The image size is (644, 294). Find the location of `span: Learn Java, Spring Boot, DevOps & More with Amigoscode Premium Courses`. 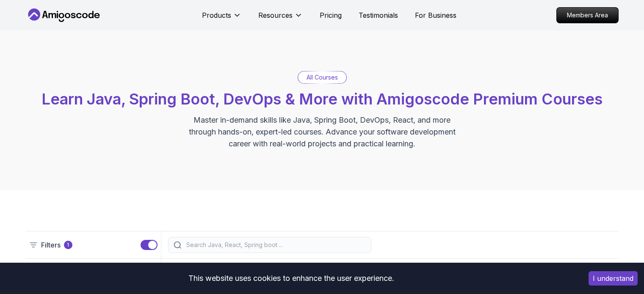

span: Learn Java, Spring Boot, DevOps & More with Amigoscode Premium Courses is located at coordinates (321, 99).